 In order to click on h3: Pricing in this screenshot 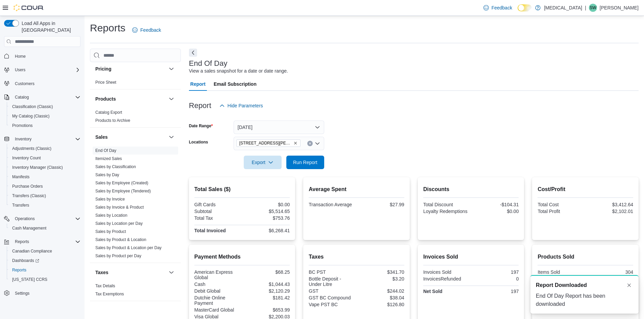, I will do `click(103, 69)`.